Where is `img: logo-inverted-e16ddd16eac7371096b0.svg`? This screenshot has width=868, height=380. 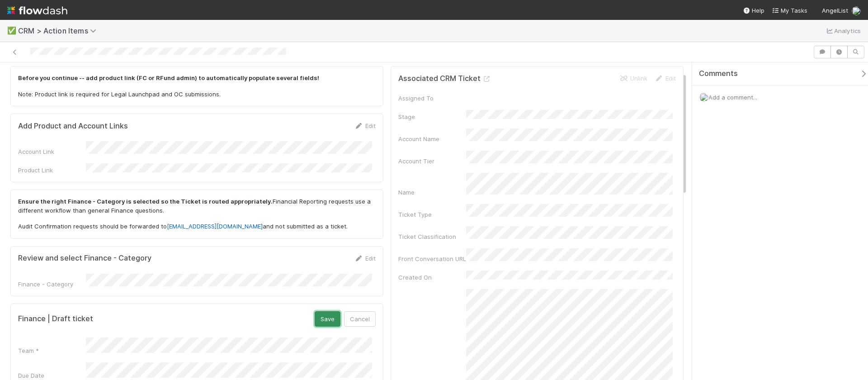
img: logo-inverted-e16ddd16eac7371096b0.svg is located at coordinates (37, 10).